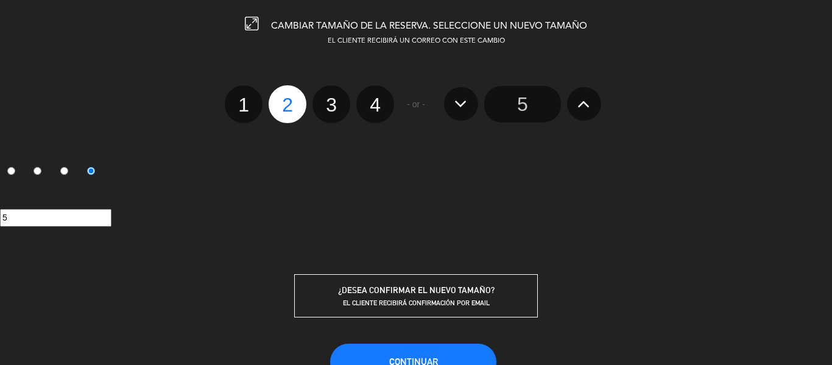 The height and width of the screenshot is (365, 832). What do you see at coordinates (429, 26) in the screenshot?
I see `span: CAMBIAR TAMAÑO DE LA RESERVA. SELECCIONE UN NUEVO TAMAÑO` at bounding box center [429, 26].